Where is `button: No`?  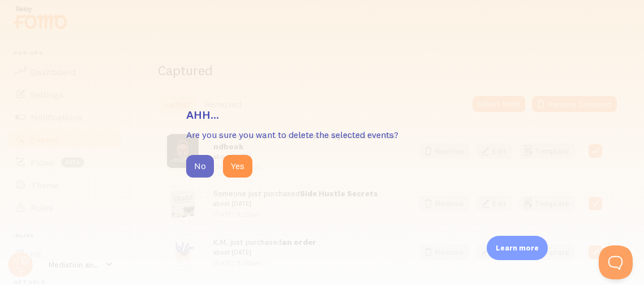
button: No is located at coordinates (200, 166).